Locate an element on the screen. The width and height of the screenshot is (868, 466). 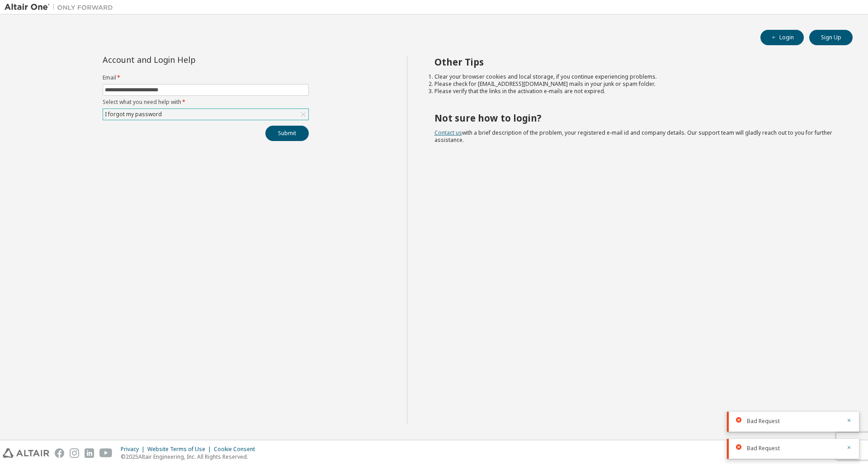
button: Login is located at coordinates (782, 37).